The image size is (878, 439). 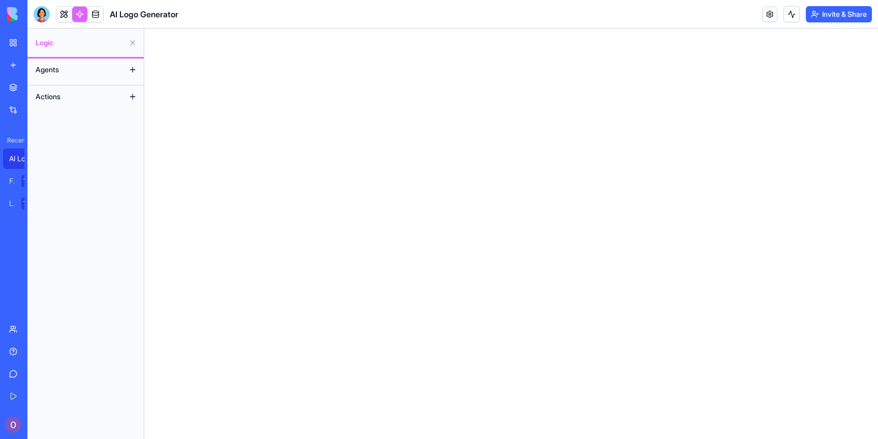 What do you see at coordinates (77, 70) in the screenshot?
I see `button: Agents` at bounding box center [77, 70].